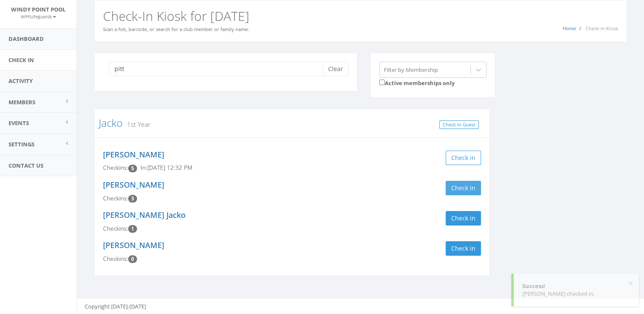  I want to click on small: WPPLifeguards, so click(39, 17).